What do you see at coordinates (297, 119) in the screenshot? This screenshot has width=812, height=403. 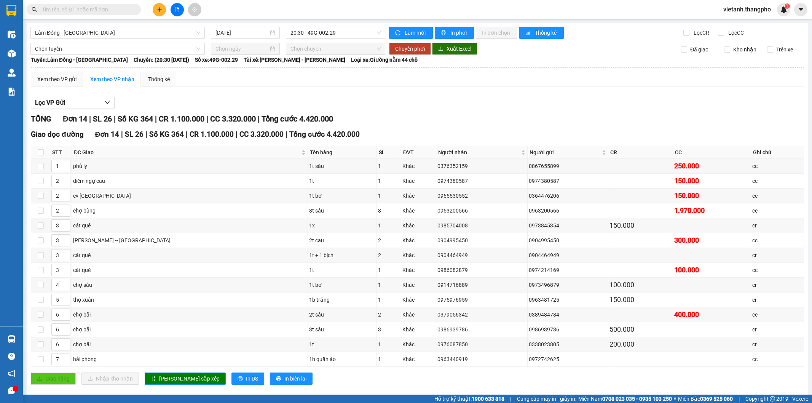 I see `span: Tổng cước 4.420.000` at bounding box center [297, 119].